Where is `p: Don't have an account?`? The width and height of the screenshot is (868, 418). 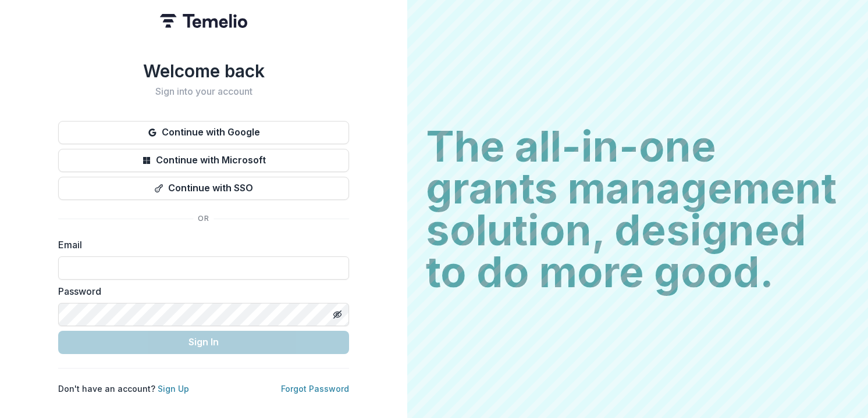
p: Don't have an account? is located at coordinates (123, 388).